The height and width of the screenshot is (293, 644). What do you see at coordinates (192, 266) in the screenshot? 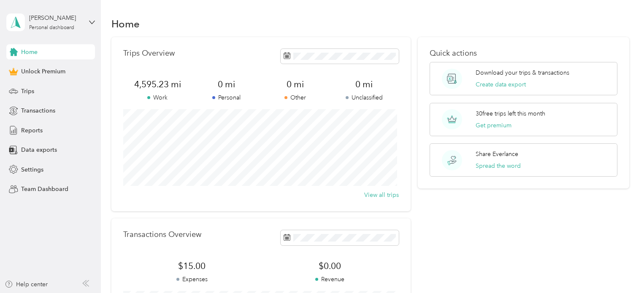
I see `span: $15.00` at bounding box center [192, 266].